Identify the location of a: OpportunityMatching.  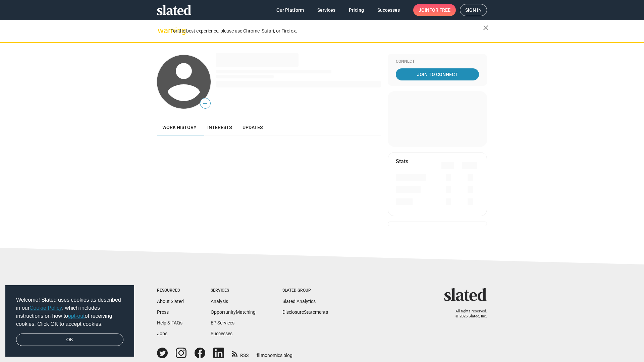
(233, 312).